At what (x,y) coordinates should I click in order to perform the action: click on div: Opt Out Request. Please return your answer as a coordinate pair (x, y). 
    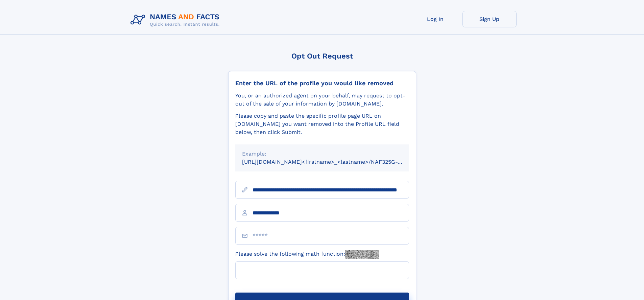
    Looking at the image, I should click on (322, 56).